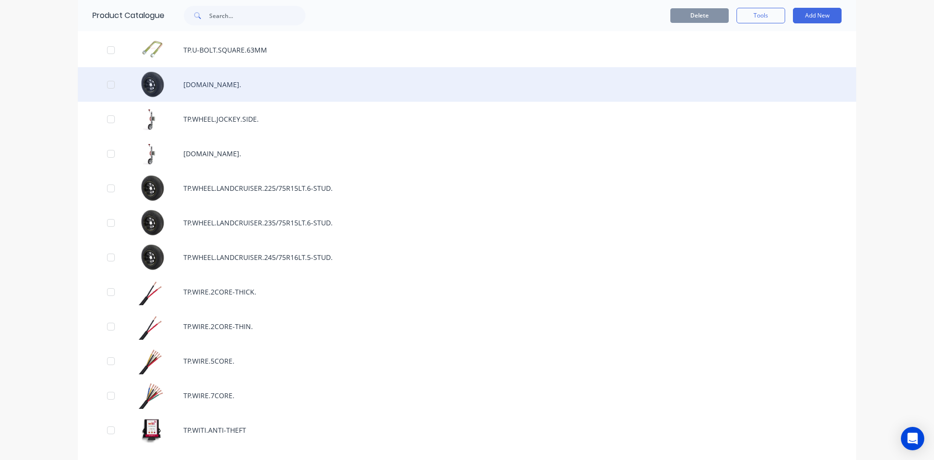 This screenshot has width=934, height=460. I want to click on input: Search..., so click(257, 16).